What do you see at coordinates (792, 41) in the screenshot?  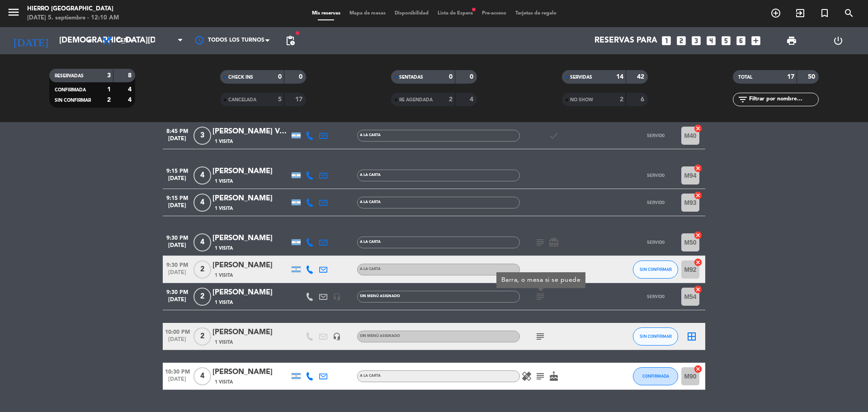 I see `span: print` at bounding box center [792, 41].